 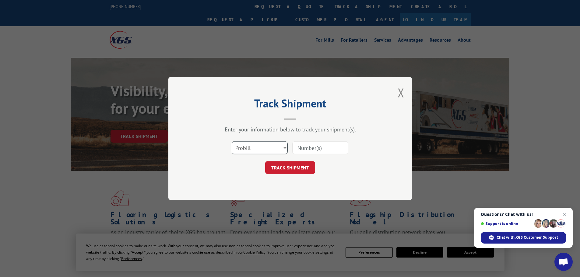 What do you see at coordinates (320, 148) in the screenshot?
I see `input: Number(s)` at bounding box center [320, 148].